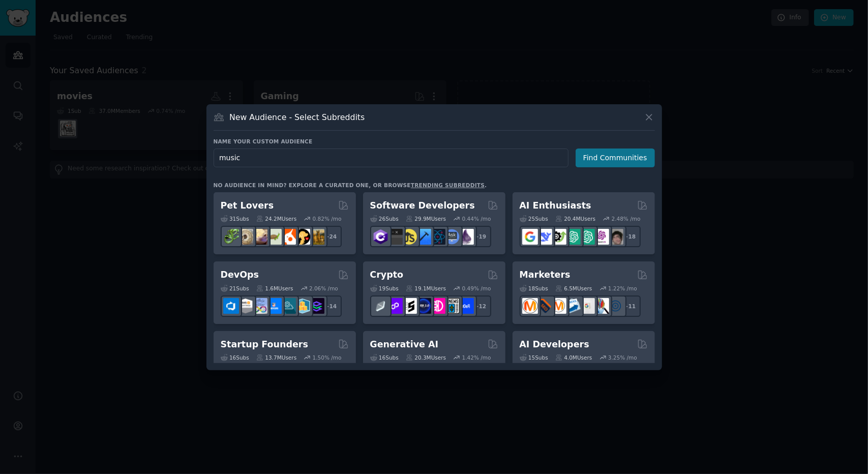 The width and height of the screenshot is (868, 474). I want to click on img: leopardgeckos, so click(259, 236).